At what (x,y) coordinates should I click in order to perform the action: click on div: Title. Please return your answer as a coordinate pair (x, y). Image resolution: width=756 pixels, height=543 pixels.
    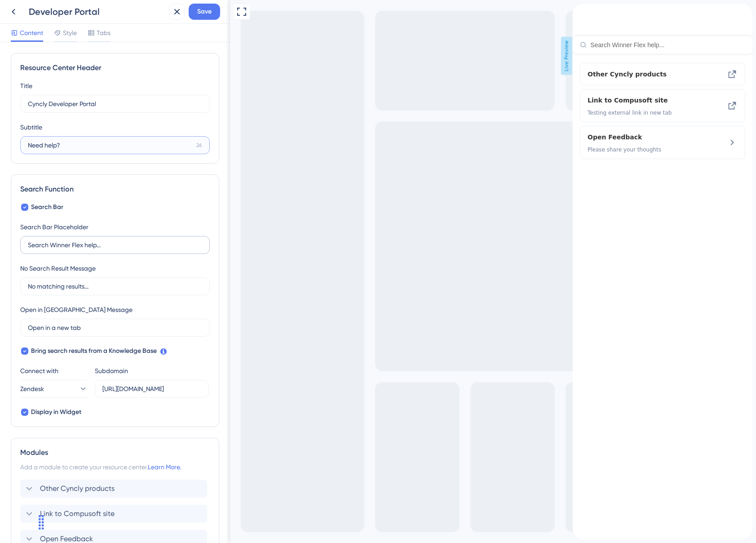
    Looking at the image, I should click on (26, 86).